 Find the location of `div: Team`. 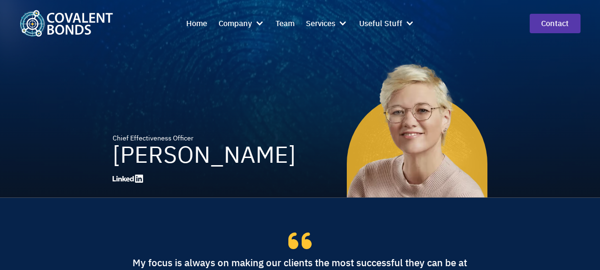

div: Team is located at coordinates (285, 23).